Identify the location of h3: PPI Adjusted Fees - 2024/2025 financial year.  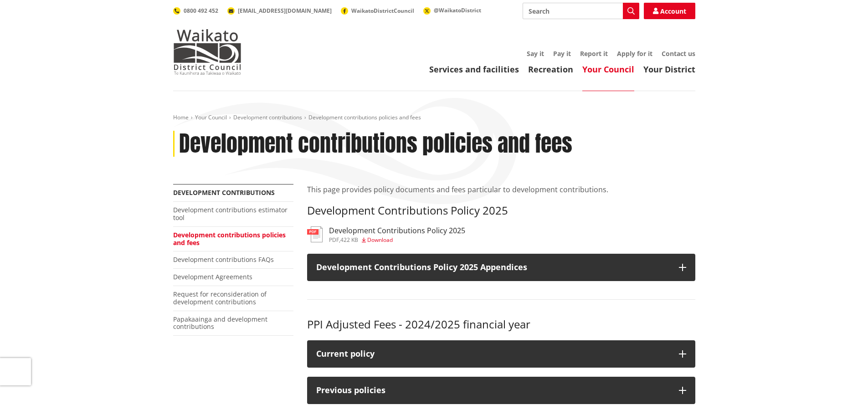
(501, 324).